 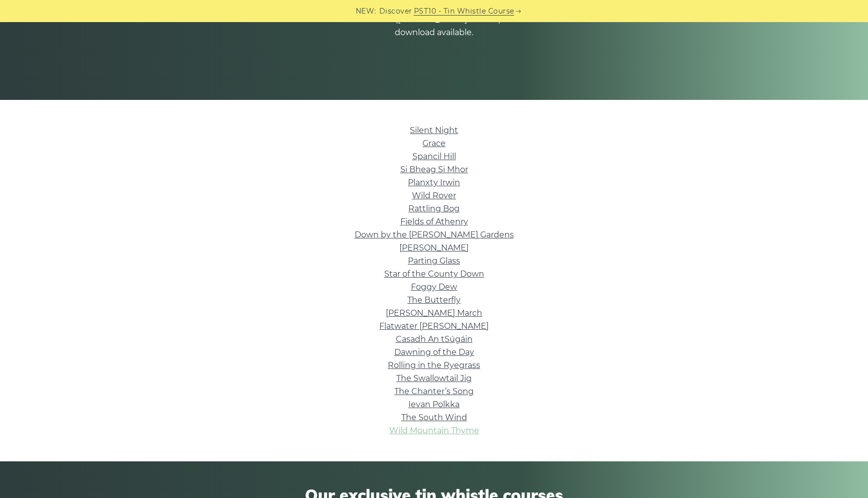 What do you see at coordinates (434, 379) in the screenshot?
I see `a: The Swallowtail Jig` at bounding box center [434, 379].